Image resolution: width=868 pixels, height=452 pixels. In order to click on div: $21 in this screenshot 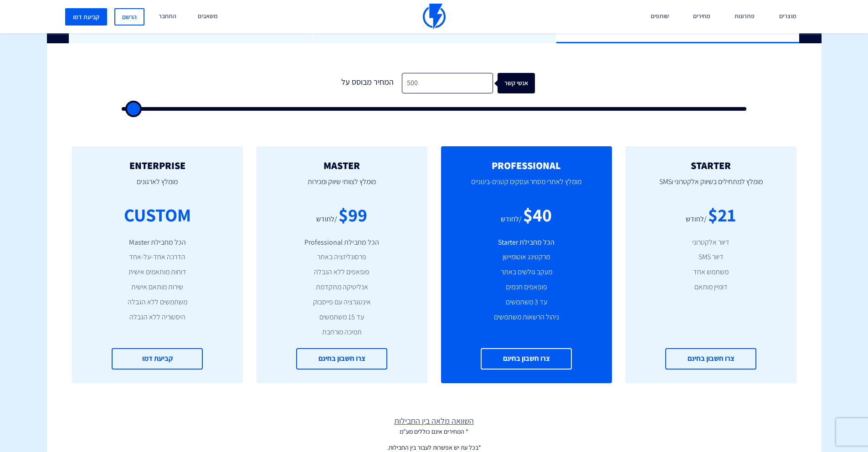, I will do `click(722, 215)`.